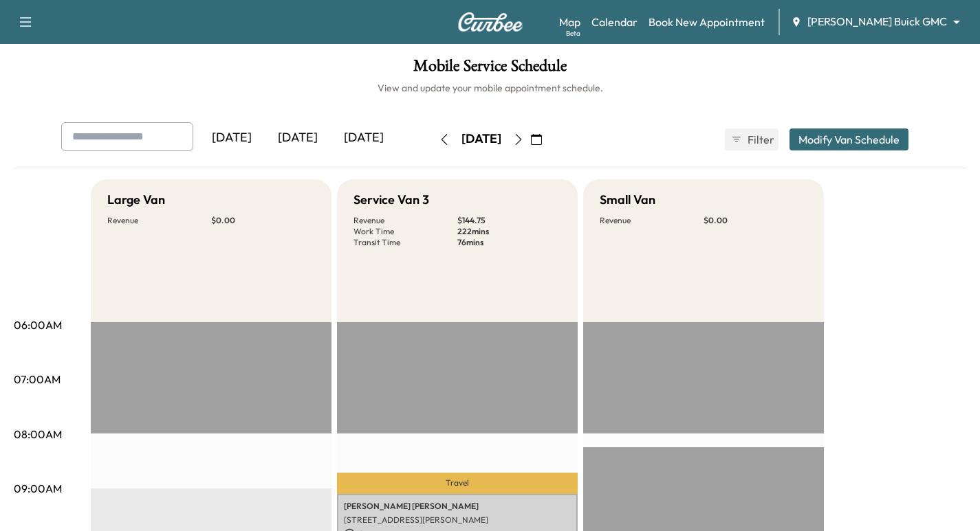  I want to click on img: Curbee Logo, so click(490, 22).